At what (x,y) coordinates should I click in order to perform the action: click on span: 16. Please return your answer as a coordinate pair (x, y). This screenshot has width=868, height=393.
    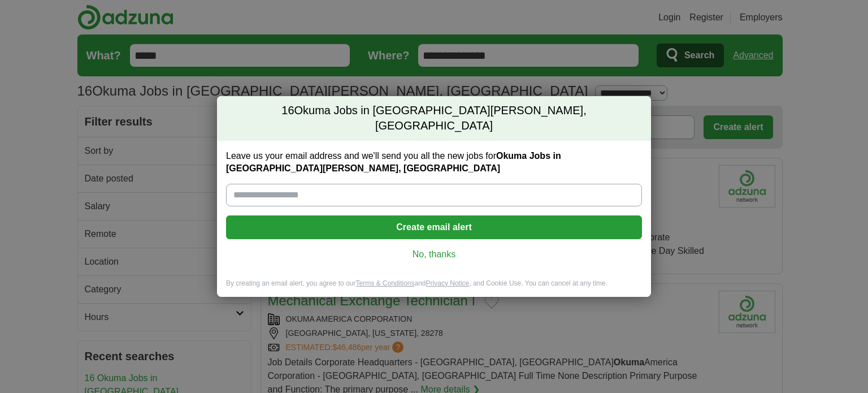
    Looking at the image, I should click on (288, 111).